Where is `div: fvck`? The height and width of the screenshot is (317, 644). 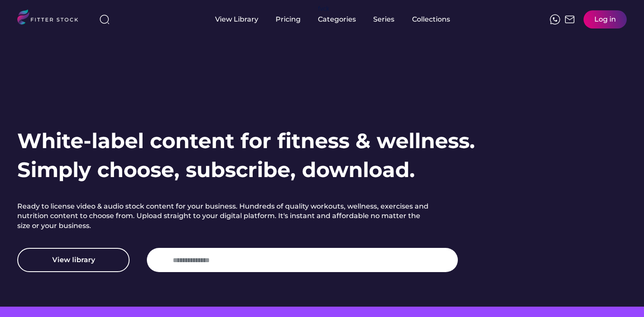
div: fvck is located at coordinates (323, 9).